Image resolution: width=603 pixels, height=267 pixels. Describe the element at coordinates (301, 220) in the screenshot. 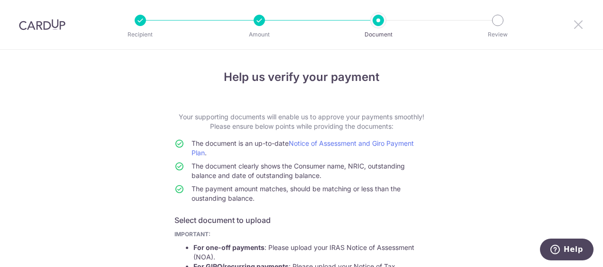

I see `h6: Select document to upload` at that location.